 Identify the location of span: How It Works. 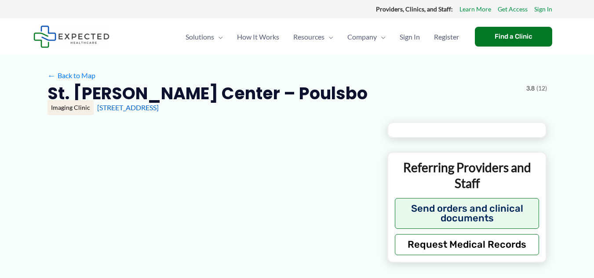
(258, 37).